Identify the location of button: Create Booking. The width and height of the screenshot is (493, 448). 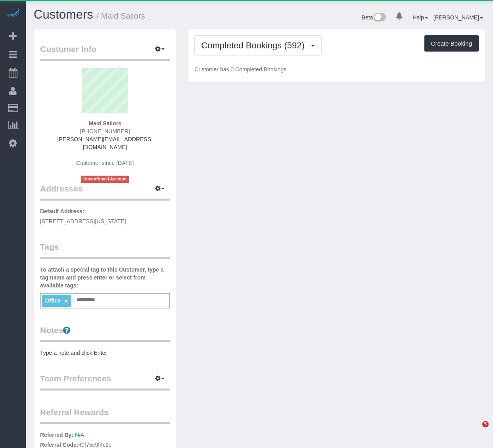
(451, 43).